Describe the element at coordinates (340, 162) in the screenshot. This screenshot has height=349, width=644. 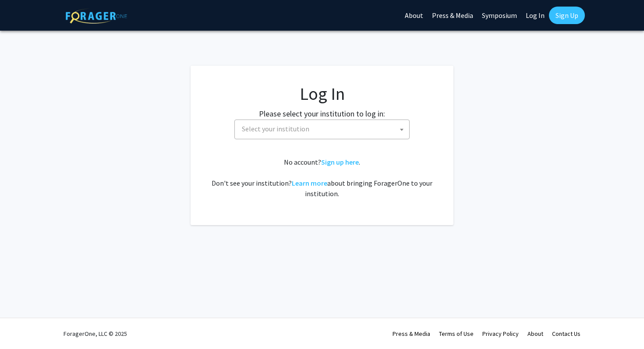
I see `a: Sign up here` at that location.